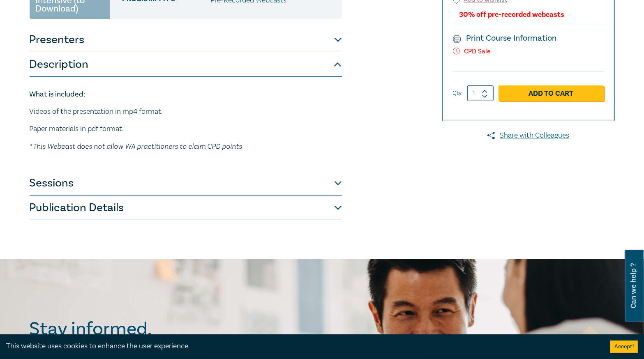 This screenshot has width=644, height=359. Describe the element at coordinates (136, 146) in the screenshot. I see `em: * This Webcast does not allow WA practitioners to claim CPD points` at that location.